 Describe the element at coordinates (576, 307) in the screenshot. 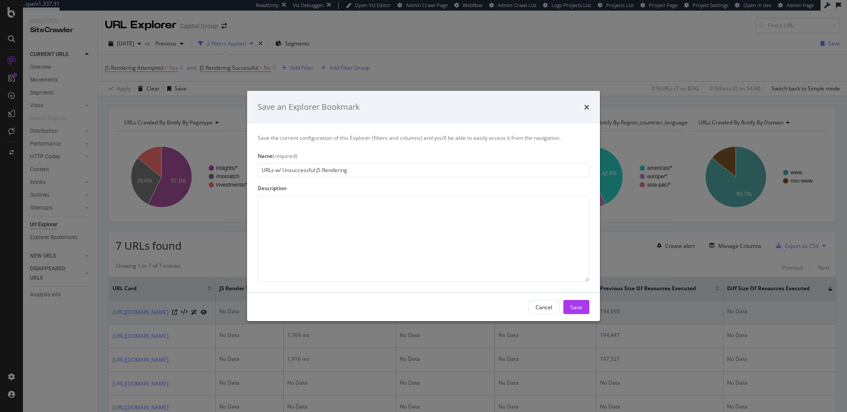

I see `button: Save` at that location.